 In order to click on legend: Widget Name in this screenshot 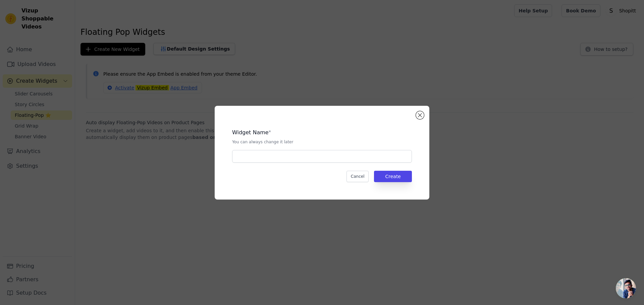, I will do `click(250, 133)`.